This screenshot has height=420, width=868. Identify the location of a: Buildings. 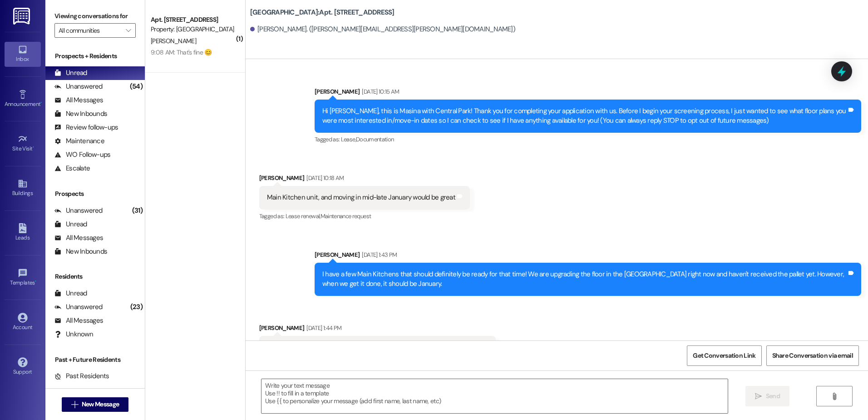
(22, 188).